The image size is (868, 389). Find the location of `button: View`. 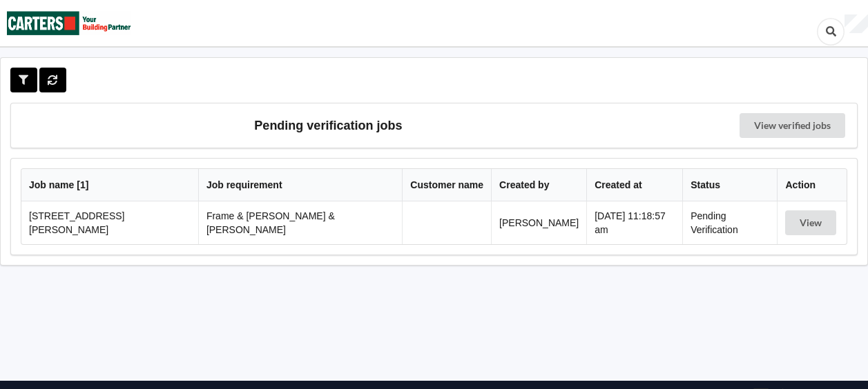

button: View is located at coordinates (811, 223).